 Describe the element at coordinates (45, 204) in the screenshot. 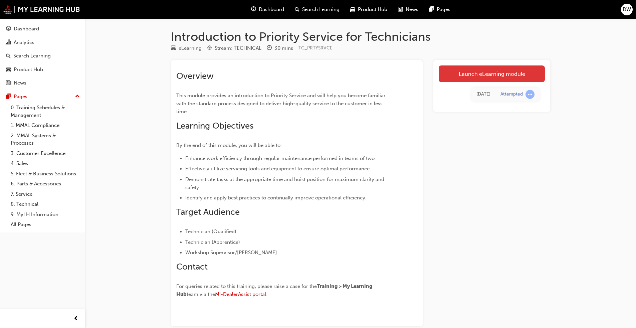

I see `a: 8. Technical` at that location.